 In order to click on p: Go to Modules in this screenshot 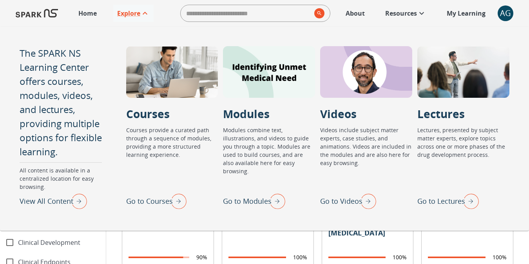, I will do `click(247, 201)`.